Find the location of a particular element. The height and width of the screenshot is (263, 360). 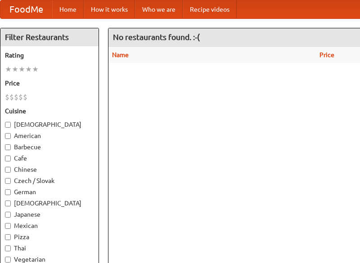

h5: Price is located at coordinates (50, 83).